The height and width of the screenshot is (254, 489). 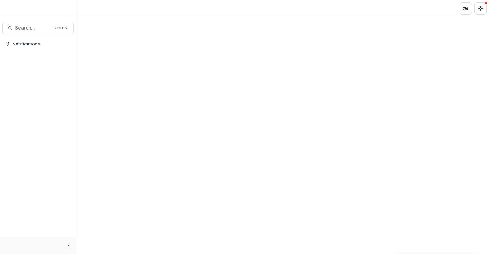 I want to click on button: Notifications, so click(x=38, y=44).